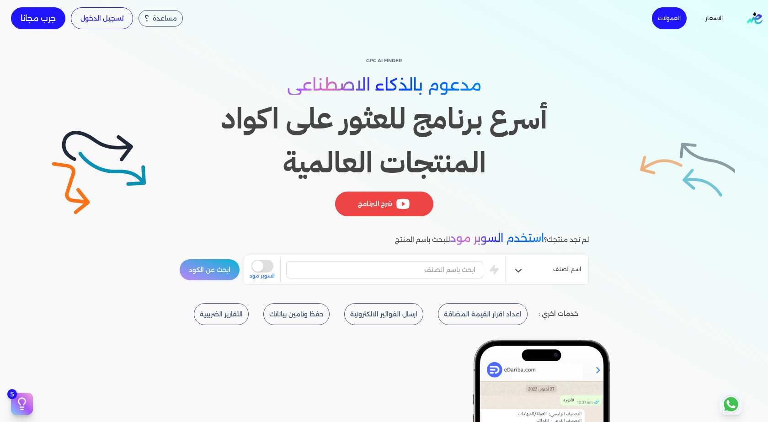 Image resolution: width=768 pixels, height=422 pixels. I want to click on button: اسم الصنف, so click(547, 271).